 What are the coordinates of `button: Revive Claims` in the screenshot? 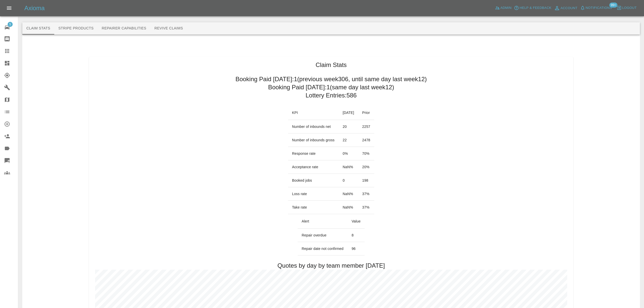 It's located at (169, 28).